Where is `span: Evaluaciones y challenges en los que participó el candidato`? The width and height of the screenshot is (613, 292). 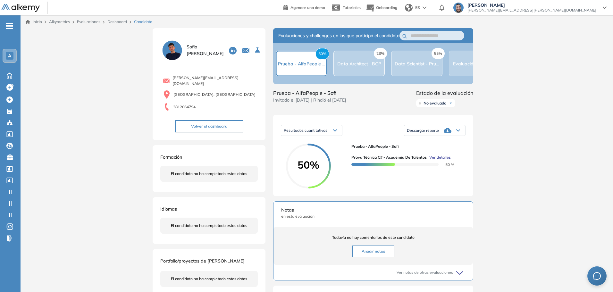 span: Evaluaciones y challenges en los que participó el candidato is located at coordinates (339, 36).